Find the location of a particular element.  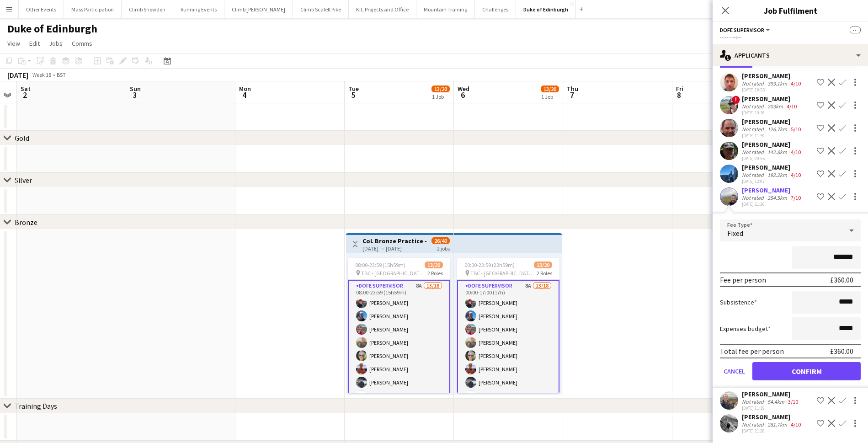

h1: Duke of Edinburgh is located at coordinates (52, 29).